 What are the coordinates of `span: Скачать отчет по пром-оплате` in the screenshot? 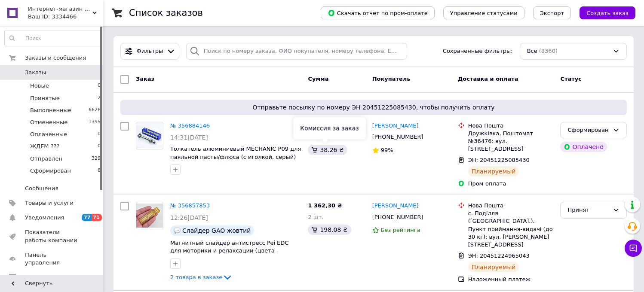 It's located at (378, 13).